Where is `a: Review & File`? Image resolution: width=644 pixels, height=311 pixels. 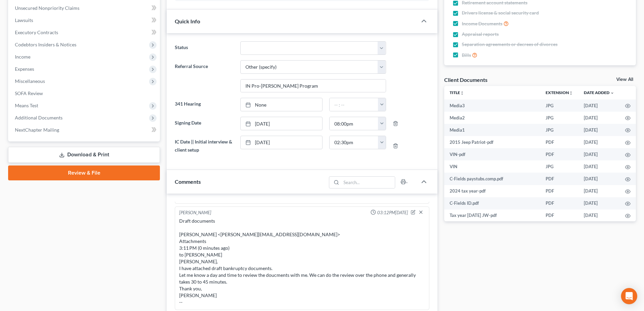 a: Review & File is located at coordinates (84, 173).